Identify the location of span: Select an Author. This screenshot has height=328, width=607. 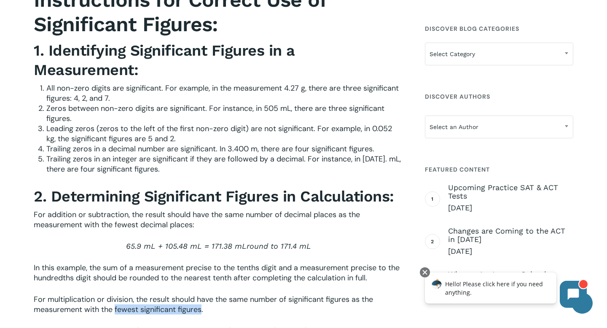
(499, 127).